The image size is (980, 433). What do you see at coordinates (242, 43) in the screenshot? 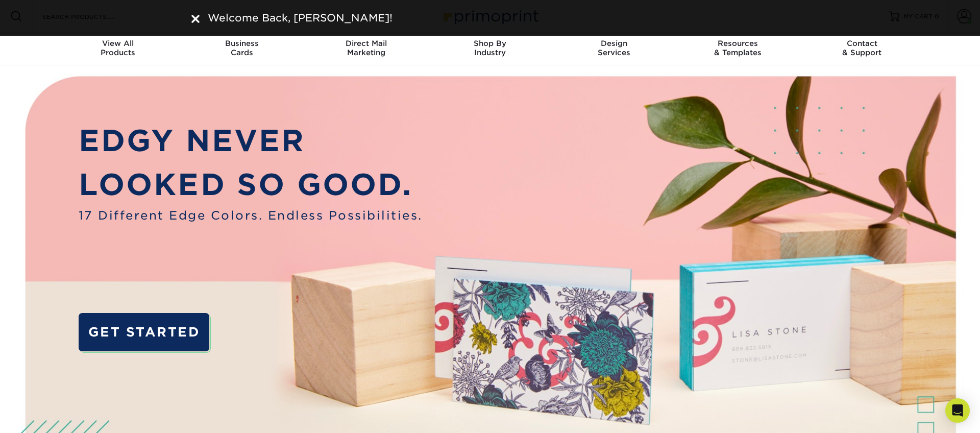
I see `span: Business` at bounding box center [242, 43].